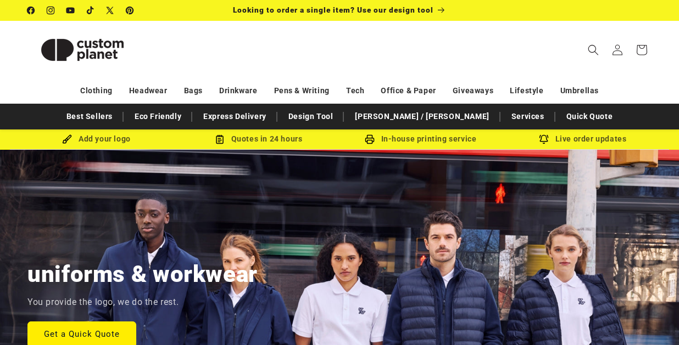 This screenshot has height=345, width=679. What do you see at coordinates (258, 139) in the screenshot?
I see `div: Quotes in 24 hours` at bounding box center [258, 139].